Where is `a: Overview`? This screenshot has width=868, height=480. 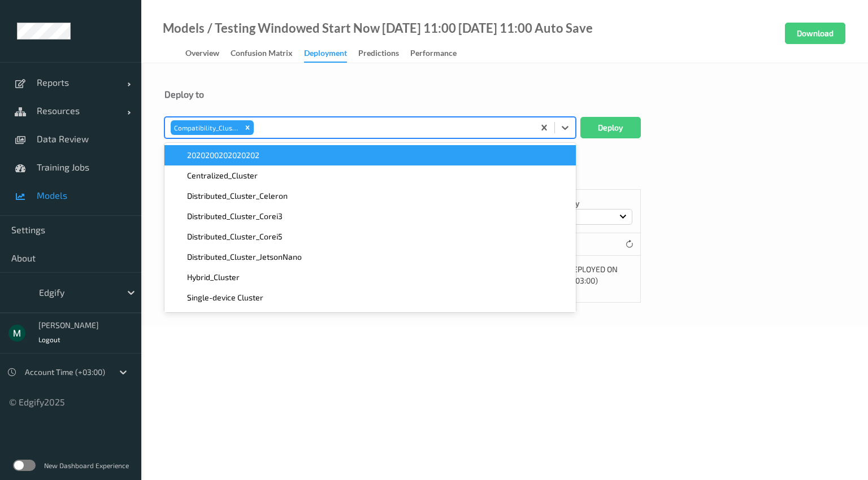
a: Overview is located at coordinates (208, 54).